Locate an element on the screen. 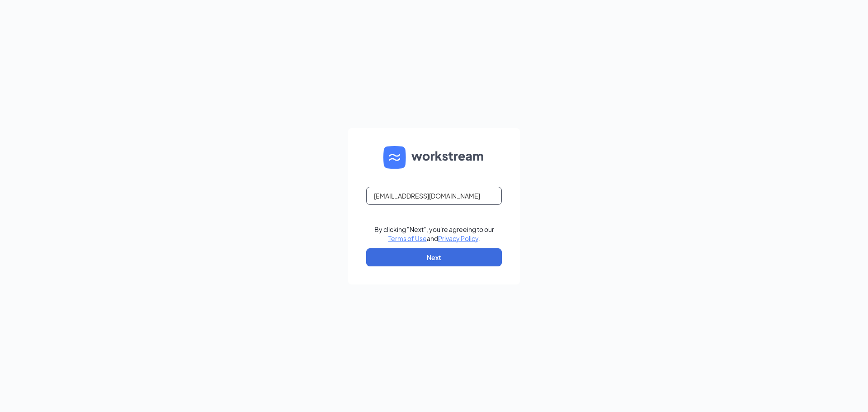 The image size is (868, 412). img: WS logo and Workstream text is located at coordinates (434, 157).